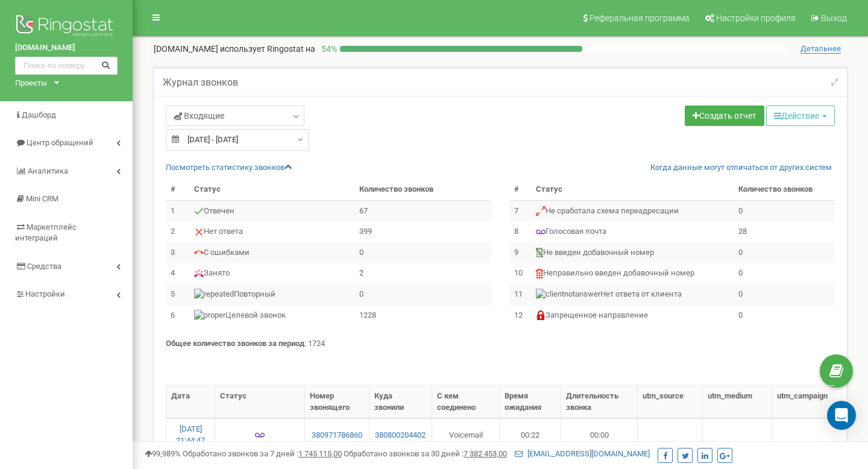  I want to click on th: Время ожидания, so click(530, 402).